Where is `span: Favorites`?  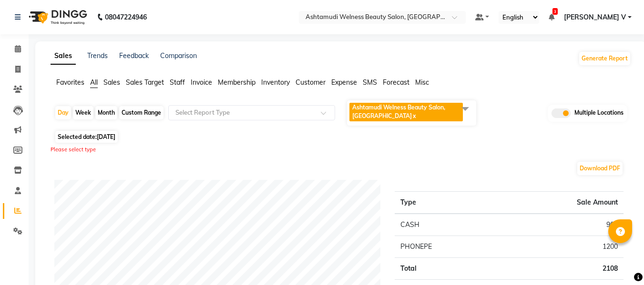 span: Favorites is located at coordinates (70, 82).